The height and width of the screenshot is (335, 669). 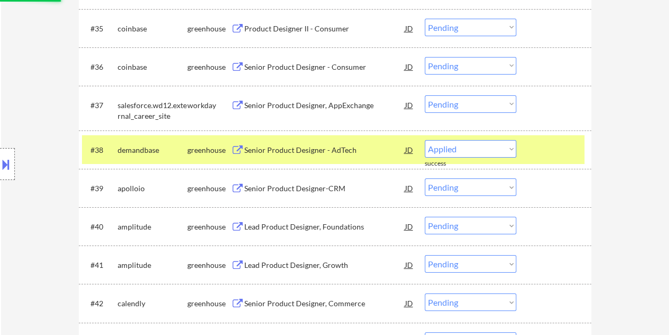 I want to click on div: amplitude, so click(x=152, y=265).